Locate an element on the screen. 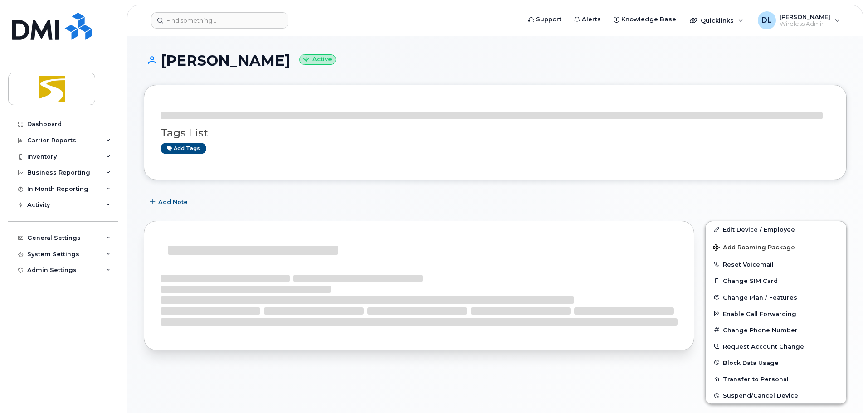  button: Add Roaming Package is located at coordinates (776, 247).